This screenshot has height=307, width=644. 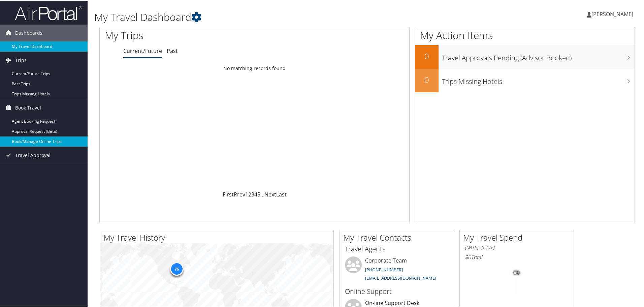 What do you see at coordinates (176, 268) in the screenshot?
I see `div: 76` at bounding box center [176, 268].